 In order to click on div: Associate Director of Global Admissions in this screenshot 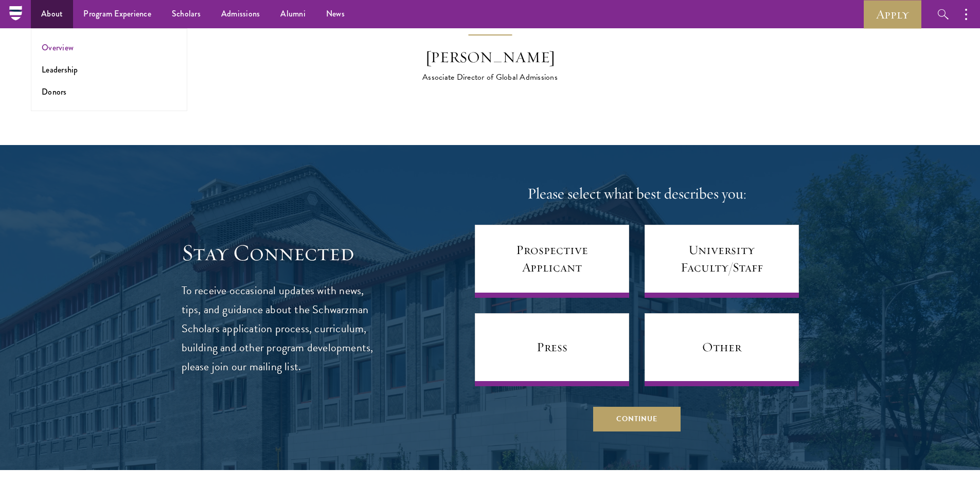, I will do `click(490, 77)`.